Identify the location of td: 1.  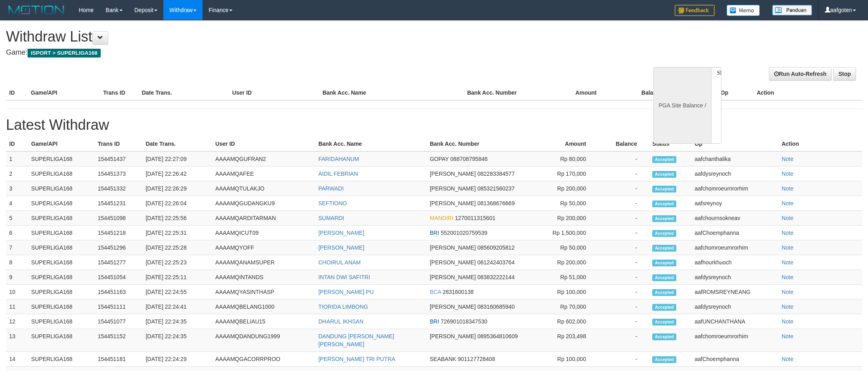
(17, 159).